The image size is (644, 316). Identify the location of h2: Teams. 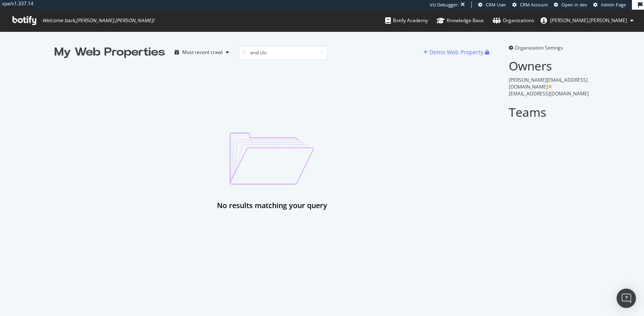
(549, 112).